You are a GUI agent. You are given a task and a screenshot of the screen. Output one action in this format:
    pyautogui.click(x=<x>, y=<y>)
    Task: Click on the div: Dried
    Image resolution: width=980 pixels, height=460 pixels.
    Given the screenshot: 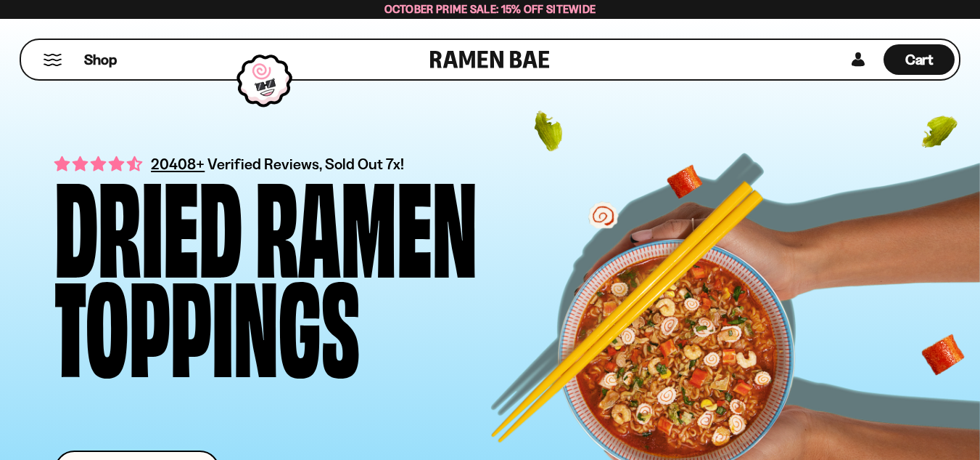 What is the action you would take?
    pyautogui.click(x=148, y=221)
    